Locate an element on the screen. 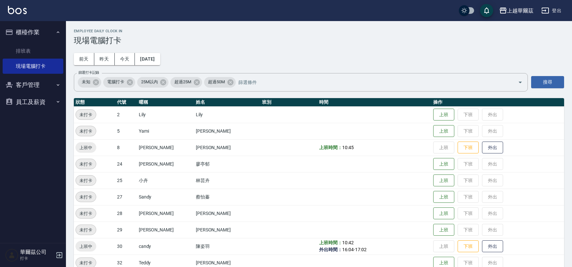 The height and width of the screenshot is (267, 572). h5: 華爾茲公司 is located at coordinates (37, 253).